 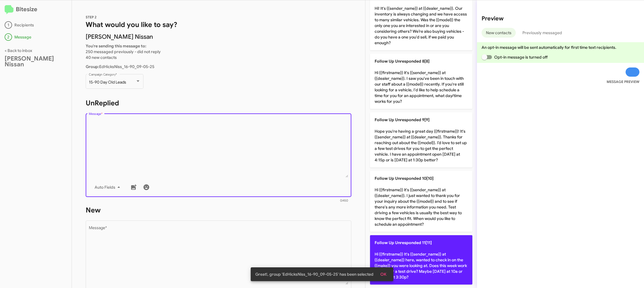 I want to click on div: Message, so click(x=36, y=37).